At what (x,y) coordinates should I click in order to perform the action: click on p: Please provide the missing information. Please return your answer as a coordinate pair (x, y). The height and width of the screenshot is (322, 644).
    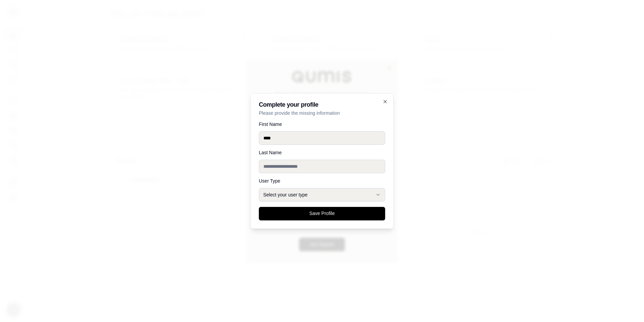
    Looking at the image, I should click on (322, 113).